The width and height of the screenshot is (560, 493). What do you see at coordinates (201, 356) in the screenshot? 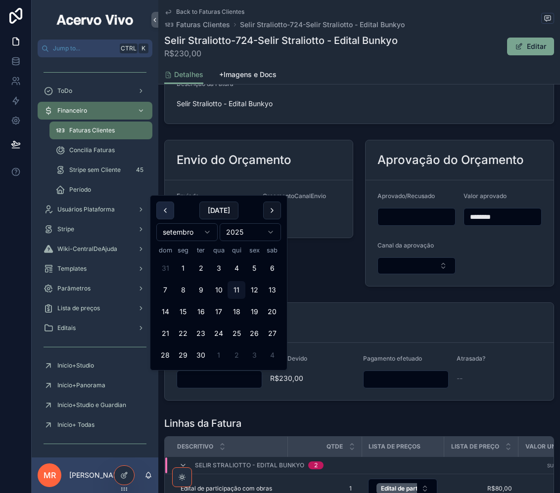
I see `button: terça-feira, 30 de setembro de 2025` at bounding box center [201, 356].